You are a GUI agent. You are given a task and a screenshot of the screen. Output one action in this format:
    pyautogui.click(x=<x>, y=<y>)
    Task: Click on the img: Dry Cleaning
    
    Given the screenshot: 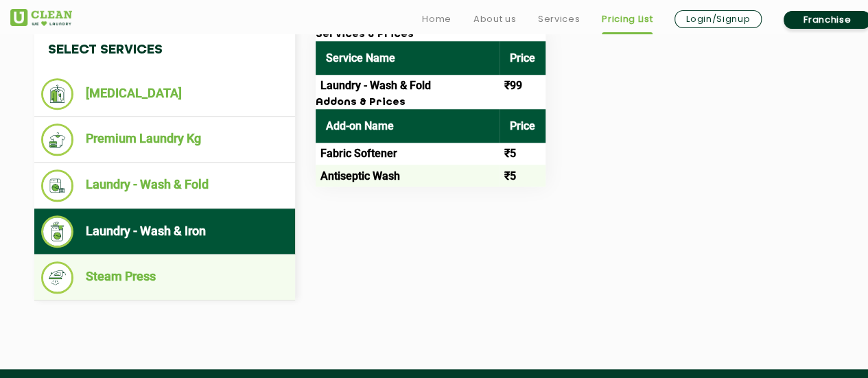 What is the action you would take?
    pyautogui.click(x=57, y=94)
    